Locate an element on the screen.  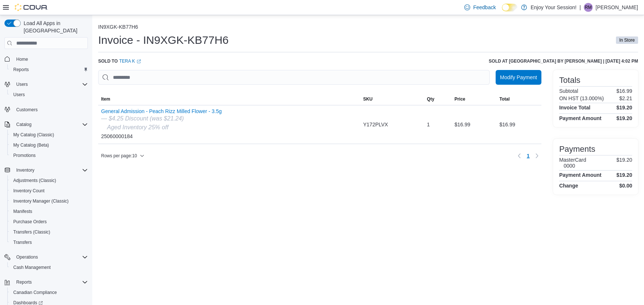
div: Sold to is located at coordinates (119, 61).